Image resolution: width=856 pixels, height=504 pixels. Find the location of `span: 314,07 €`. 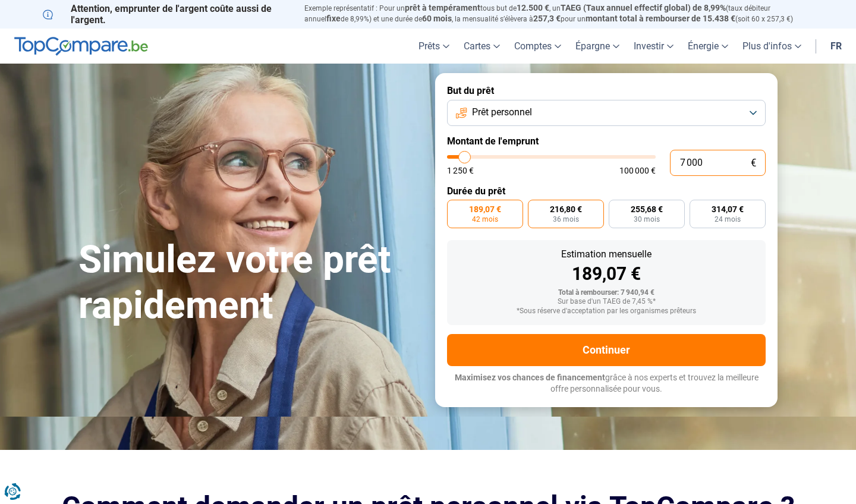

span: 314,07 € is located at coordinates (728, 209).